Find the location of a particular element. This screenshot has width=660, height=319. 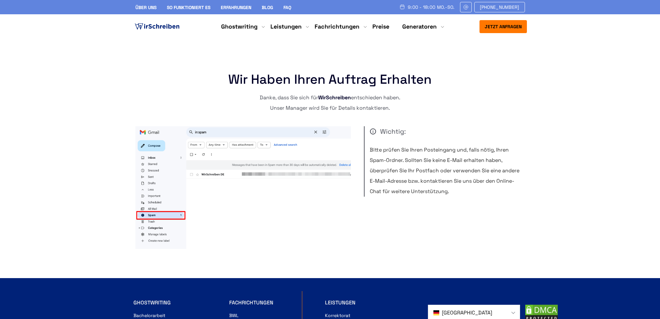

img: logo ghostwriter-österreich is located at coordinates (157, 27).